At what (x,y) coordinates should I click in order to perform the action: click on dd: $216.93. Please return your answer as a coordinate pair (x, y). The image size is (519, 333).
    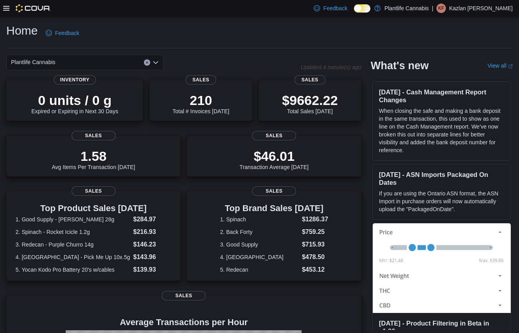
    Looking at the image, I should click on (152, 232).